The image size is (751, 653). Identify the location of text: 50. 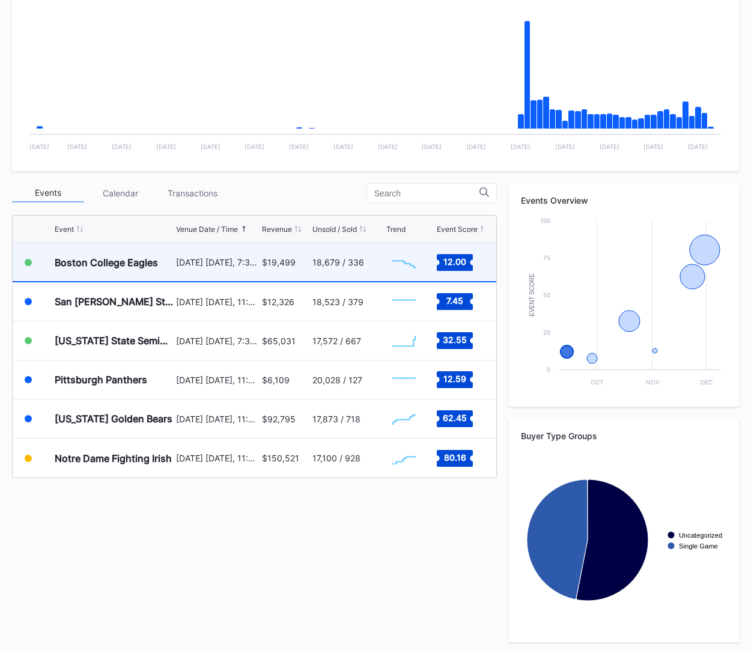
(547, 295).